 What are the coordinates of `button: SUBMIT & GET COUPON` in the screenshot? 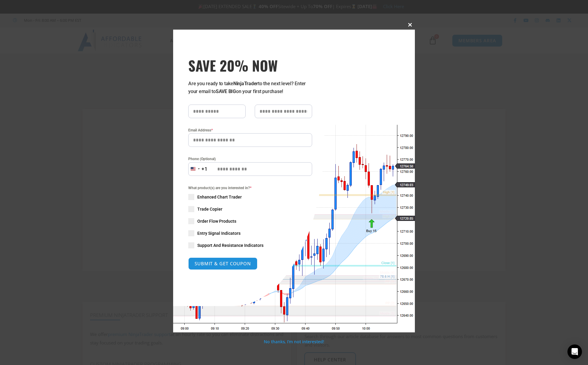 It's located at (222, 264).